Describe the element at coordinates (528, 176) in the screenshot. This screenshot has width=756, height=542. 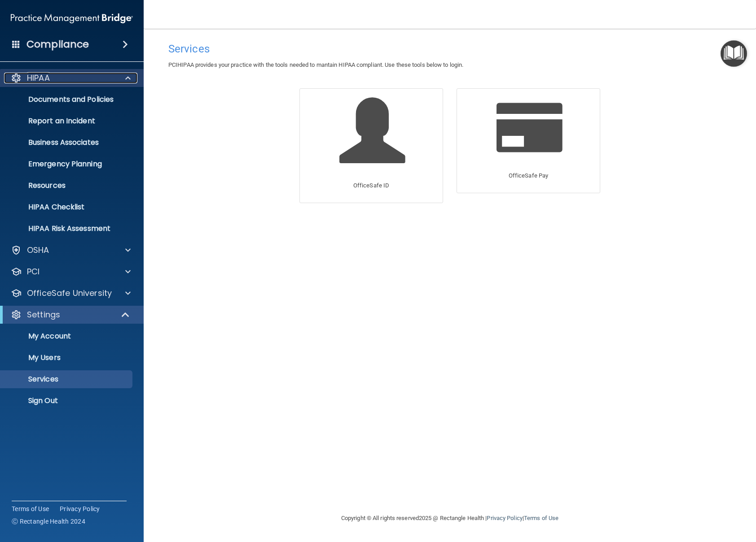
I see `p: OfficeSafe Pay` at that location.